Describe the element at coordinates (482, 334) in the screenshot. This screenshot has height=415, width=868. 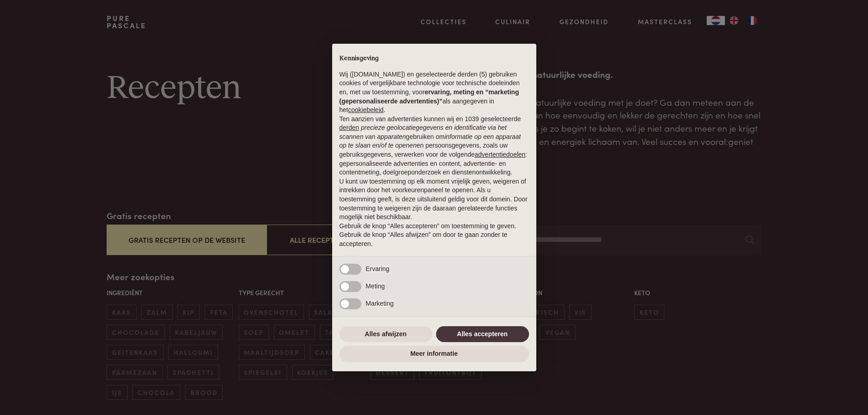
I see `button: Alles accepteren` at that location.